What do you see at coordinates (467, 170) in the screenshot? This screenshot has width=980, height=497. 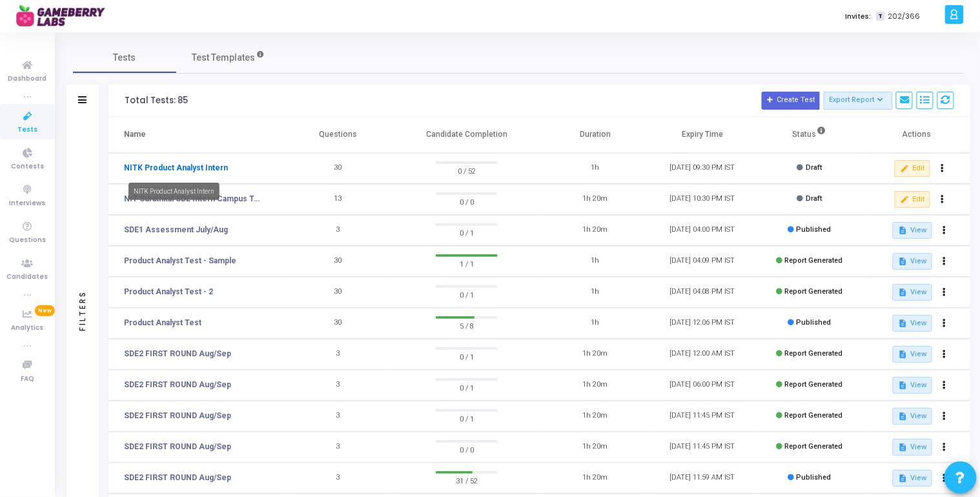 I see `span: 0 / 52` at bounding box center [467, 170].